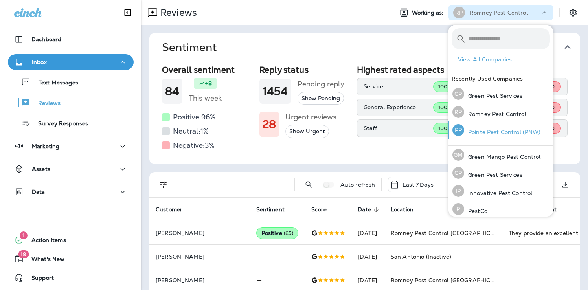  I want to click on h1: Sentiment, so click(189, 47).